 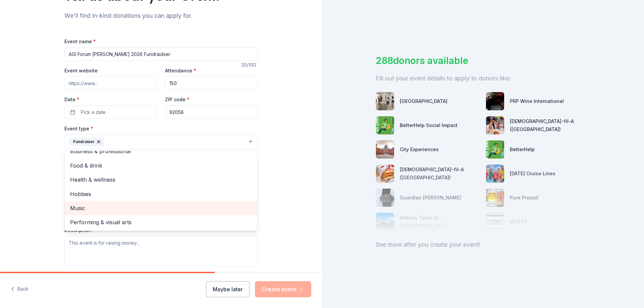 What do you see at coordinates (161, 165) in the screenshot?
I see `span: Food & drink` at bounding box center [161, 165].